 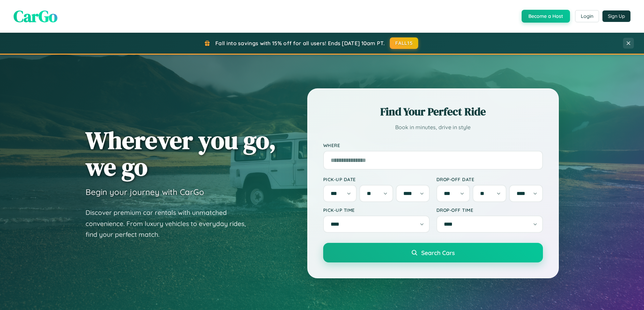 What do you see at coordinates (181, 153) in the screenshot?
I see `h1: Wherever you go, we go` at bounding box center [181, 153].